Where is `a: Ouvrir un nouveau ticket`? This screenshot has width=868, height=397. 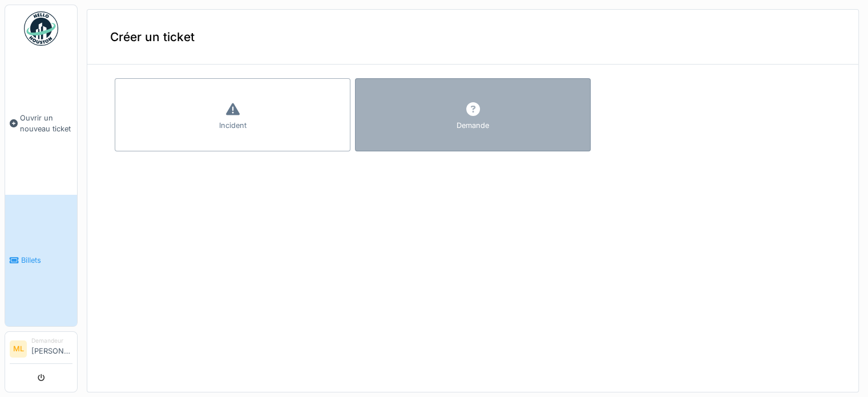
a: Ouvrir un nouveau ticket is located at coordinates (41, 123).